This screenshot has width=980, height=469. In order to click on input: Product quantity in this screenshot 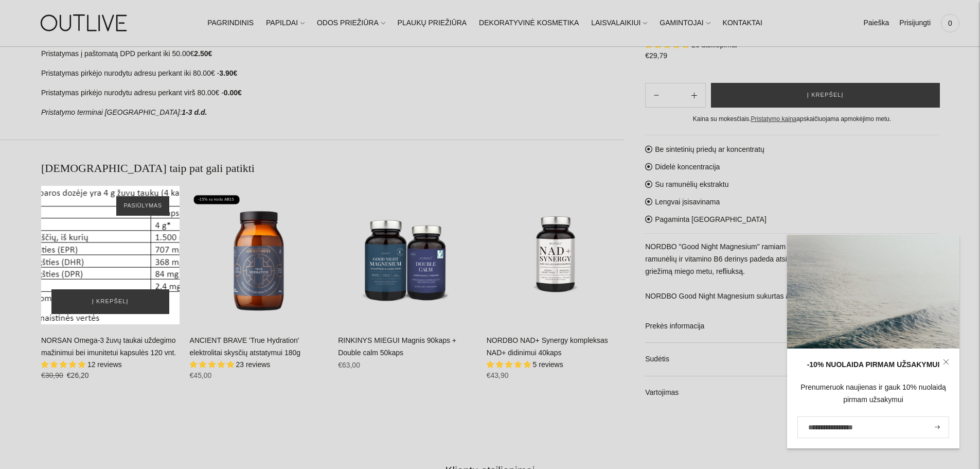, I will do `click(675, 95)`.